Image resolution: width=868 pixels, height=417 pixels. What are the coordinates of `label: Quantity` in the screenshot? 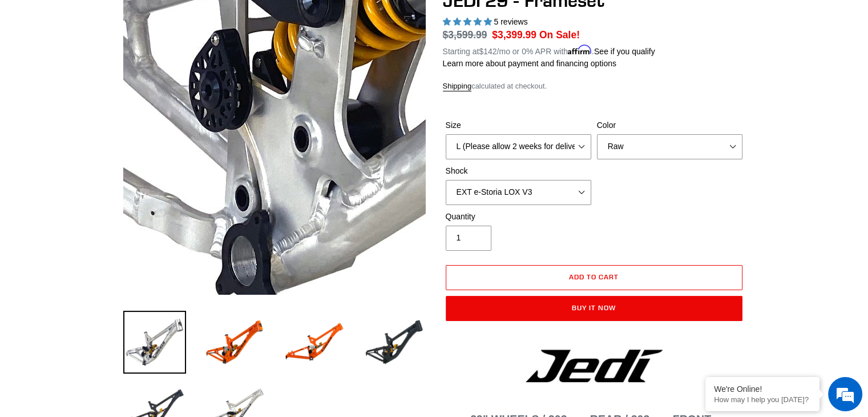 It's located at (518, 216).